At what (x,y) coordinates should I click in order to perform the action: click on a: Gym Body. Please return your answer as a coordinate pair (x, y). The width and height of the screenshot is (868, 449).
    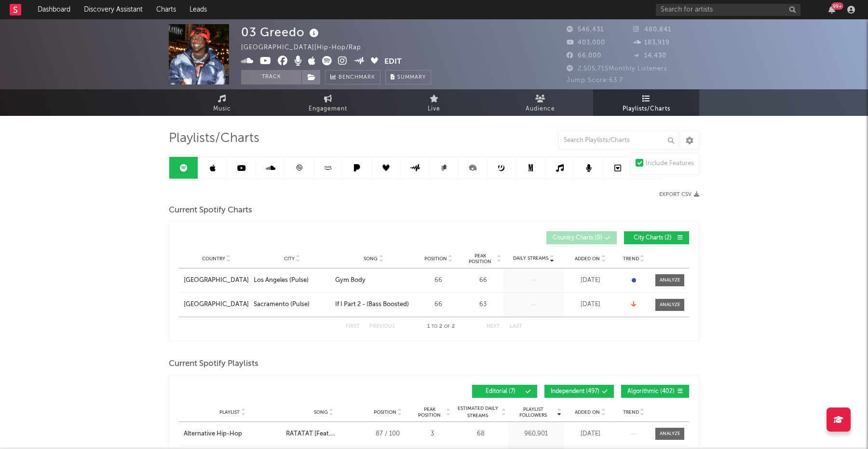
    Looking at the image, I should click on (373, 280).